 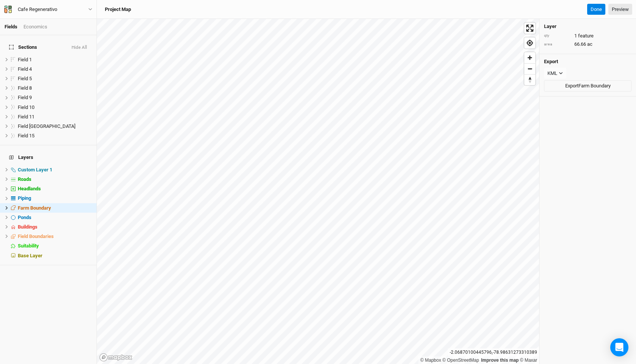 What do you see at coordinates (529, 43) in the screenshot?
I see `span: Find my location` at bounding box center [529, 43].